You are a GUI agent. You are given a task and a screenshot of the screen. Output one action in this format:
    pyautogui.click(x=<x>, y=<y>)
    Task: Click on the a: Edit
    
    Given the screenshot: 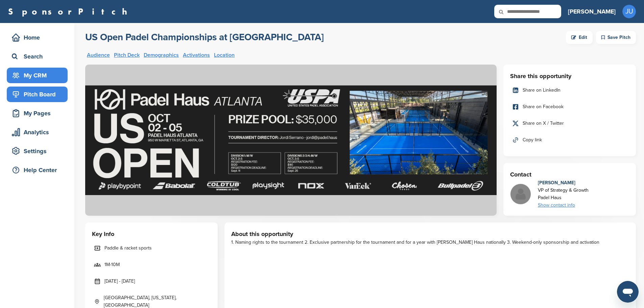 What is the action you would take?
    pyautogui.click(x=579, y=37)
    